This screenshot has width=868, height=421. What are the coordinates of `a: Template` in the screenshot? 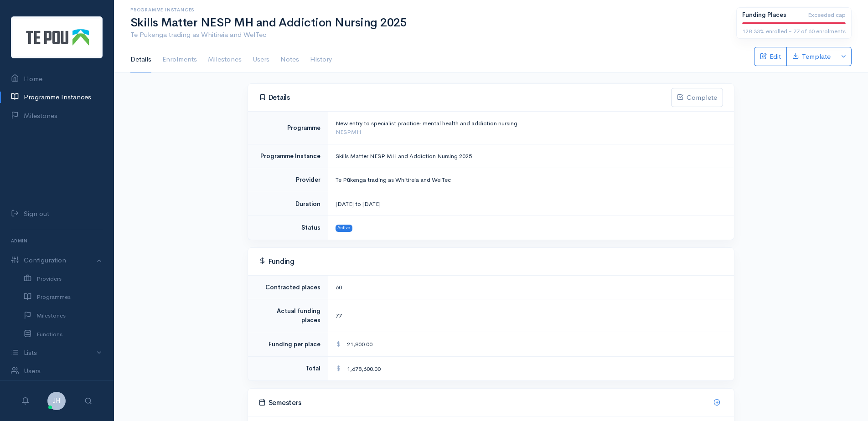 It's located at (811, 56).